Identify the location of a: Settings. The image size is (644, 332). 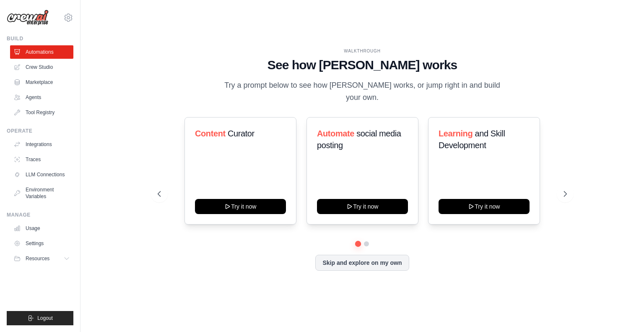
(41, 243).